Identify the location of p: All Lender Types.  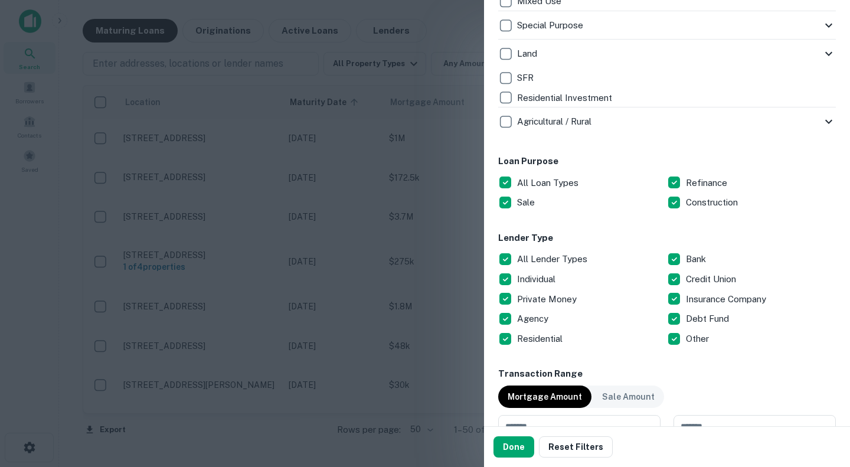
(553, 259).